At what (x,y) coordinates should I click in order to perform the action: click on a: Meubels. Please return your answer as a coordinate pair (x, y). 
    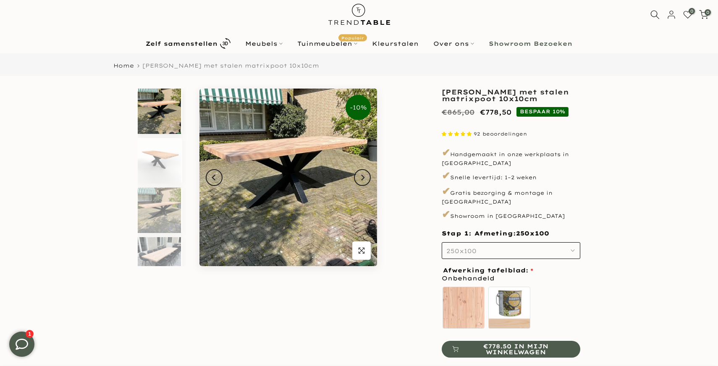
    Looking at the image, I should click on (264, 44).